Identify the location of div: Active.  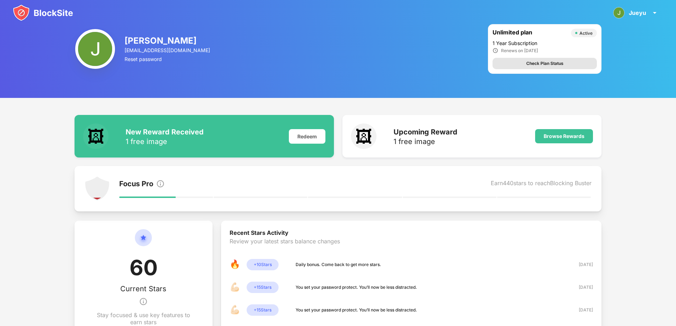
(586, 33).